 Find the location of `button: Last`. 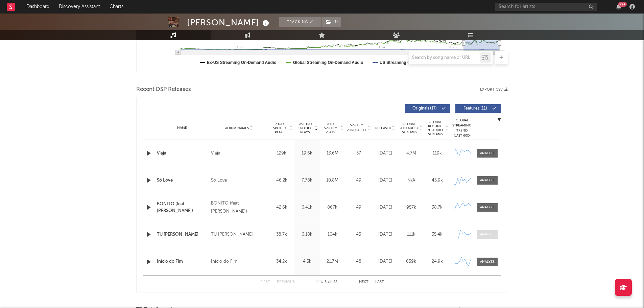

button: Last is located at coordinates (380, 282).